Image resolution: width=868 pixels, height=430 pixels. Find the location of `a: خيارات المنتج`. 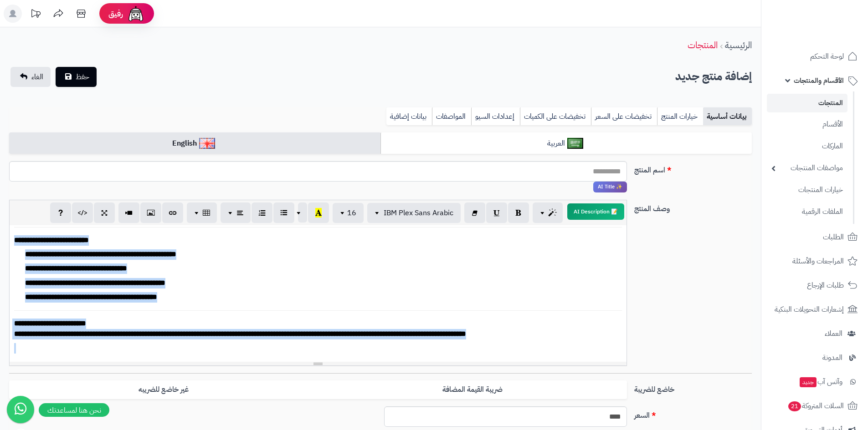

a: خيارات المنتج is located at coordinates (680, 117).